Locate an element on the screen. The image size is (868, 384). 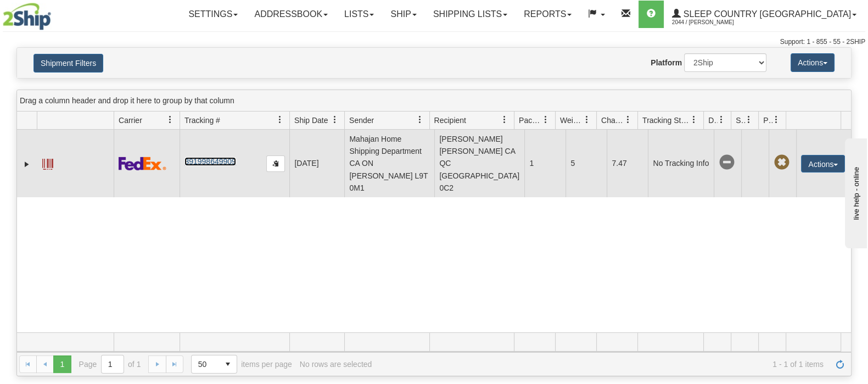
span: Page of 1 is located at coordinates (110, 365).